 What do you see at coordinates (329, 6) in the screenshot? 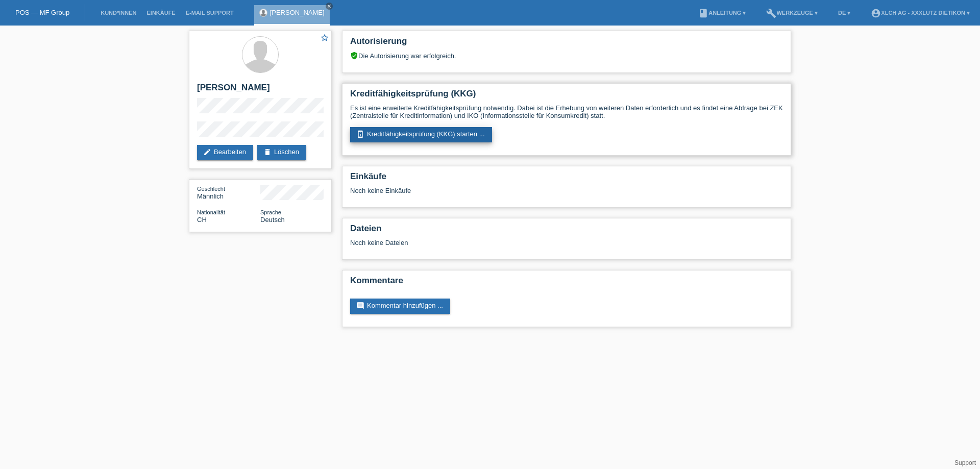
I see `i: close` at bounding box center [329, 6].